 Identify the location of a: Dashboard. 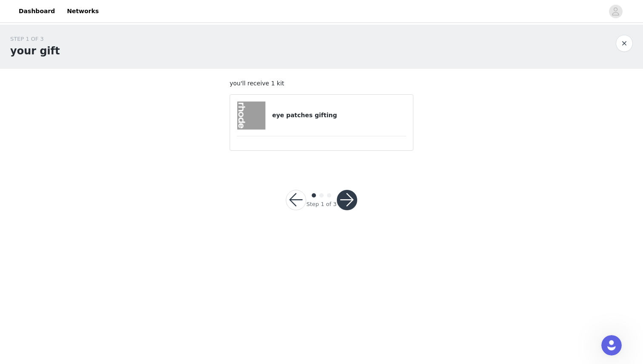
(36, 11).